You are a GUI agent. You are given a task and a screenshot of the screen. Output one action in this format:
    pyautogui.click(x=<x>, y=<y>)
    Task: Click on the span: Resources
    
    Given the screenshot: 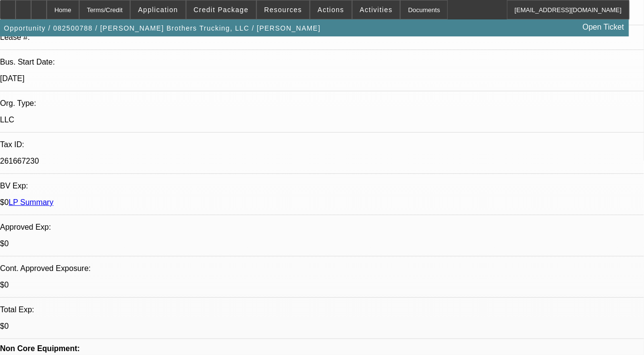 What is the action you would take?
    pyautogui.click(x=283, y=10)
    